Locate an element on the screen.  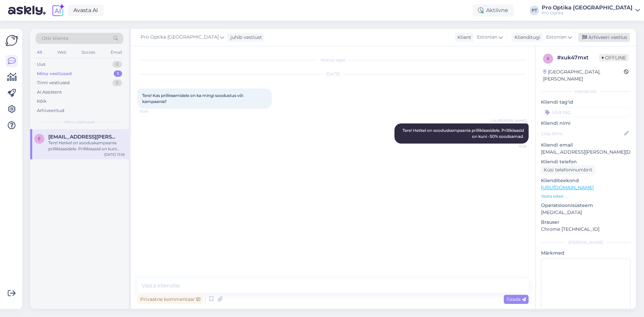
div: Uus is located at coordinates (41, 64).